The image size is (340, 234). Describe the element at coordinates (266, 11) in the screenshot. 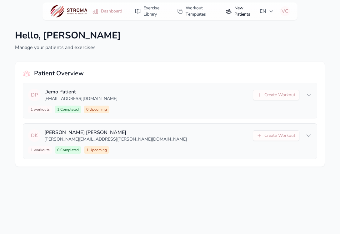

I see `button: EN` at that location.